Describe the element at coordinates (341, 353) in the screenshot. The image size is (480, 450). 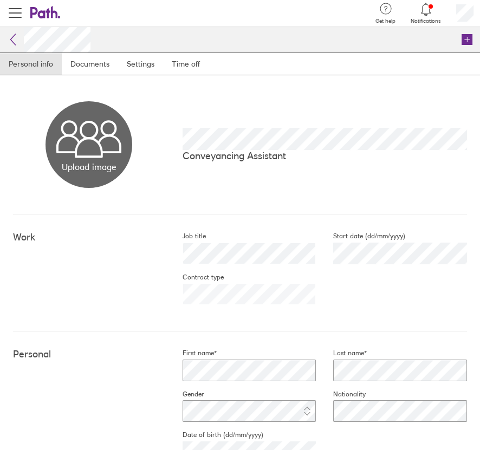
I see `label: Last name*` at that location.